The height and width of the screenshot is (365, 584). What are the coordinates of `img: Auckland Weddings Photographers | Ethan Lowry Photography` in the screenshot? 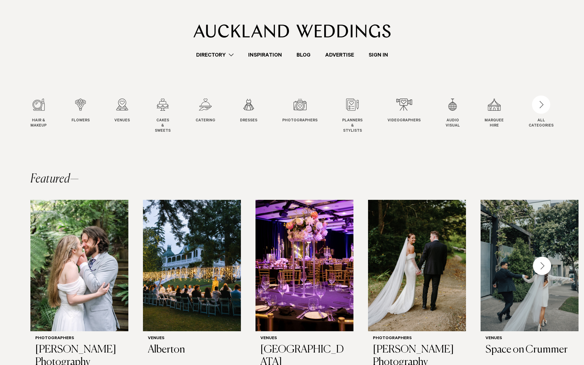 It's located at (417, 266).